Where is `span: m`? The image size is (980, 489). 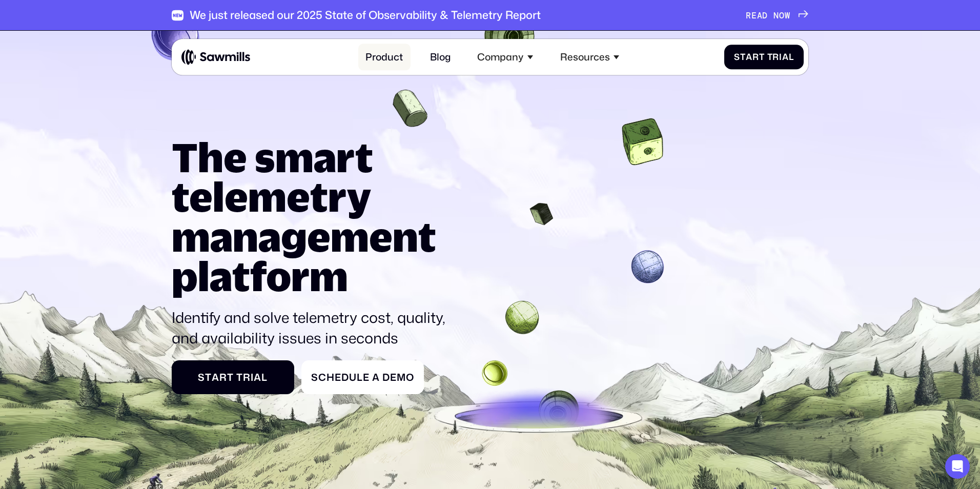
span: m is located at coordinates (402, 378).